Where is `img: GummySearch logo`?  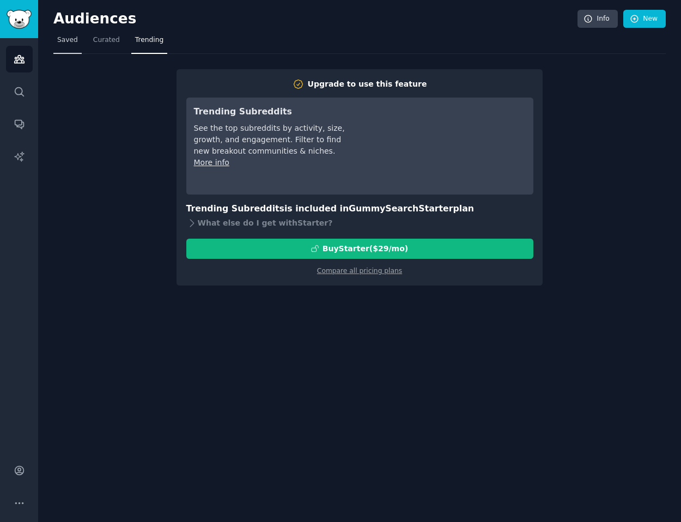 img: GummySearch logo is located at coordinates (19, 19).